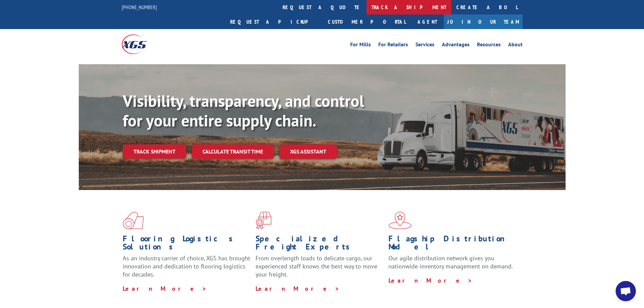 This screenshot has width=644, height=308. What do you see at coordinates (427, 22) in the screenshot?
I see `a: Agent` at bounding box center [427, 22].